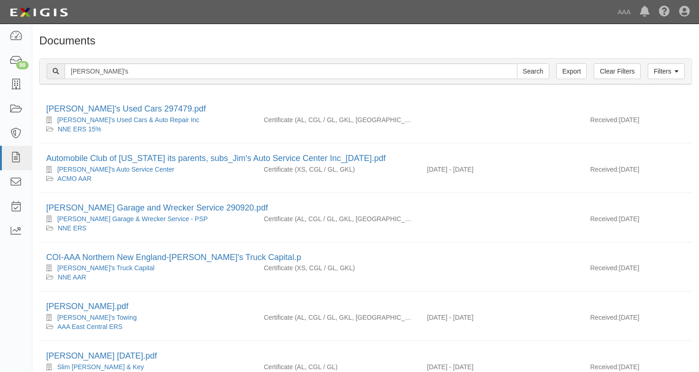 The height and width of the screenshot is (372, 699). I want to click on div: COI-AAA Northern New England-Tim's Truck Capital.p, so click(366, 257).